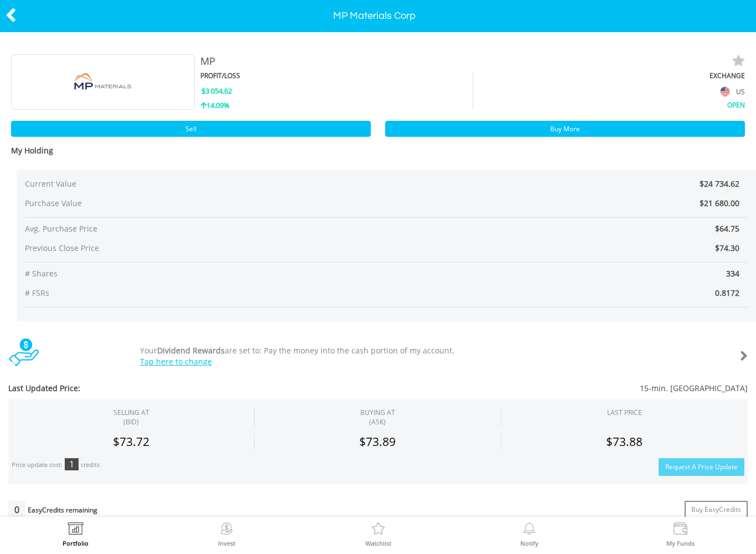 This screenshot has height=554, width=756. Describe the element at coordinates (336, 75) in the screenshot. I see `div: PROFIT/LOSS` at that location.